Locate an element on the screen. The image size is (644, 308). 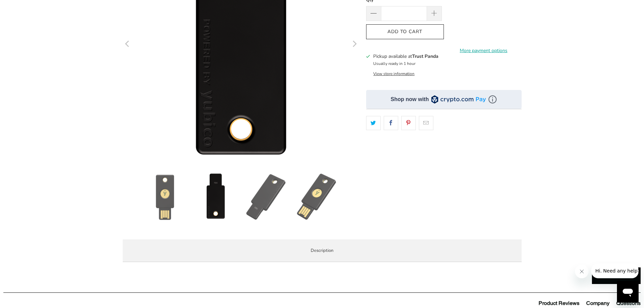
small: Usually ready in 1 hour is located at coordinates (394, 64).